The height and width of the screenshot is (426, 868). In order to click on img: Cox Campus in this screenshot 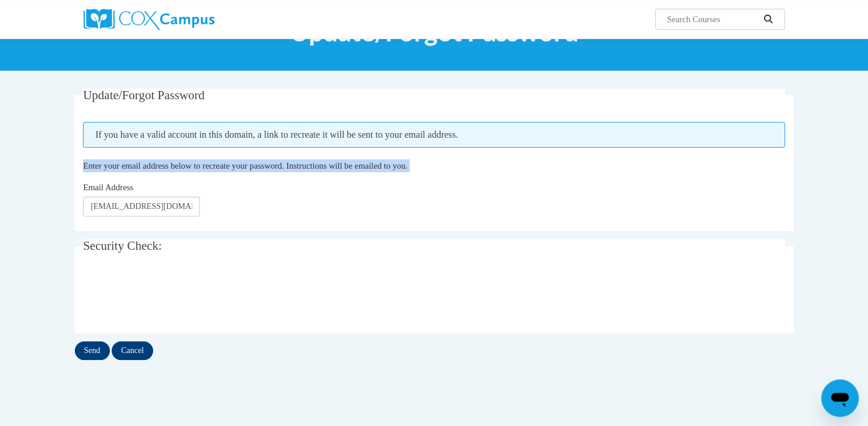, I will do `click(149, 19)`.